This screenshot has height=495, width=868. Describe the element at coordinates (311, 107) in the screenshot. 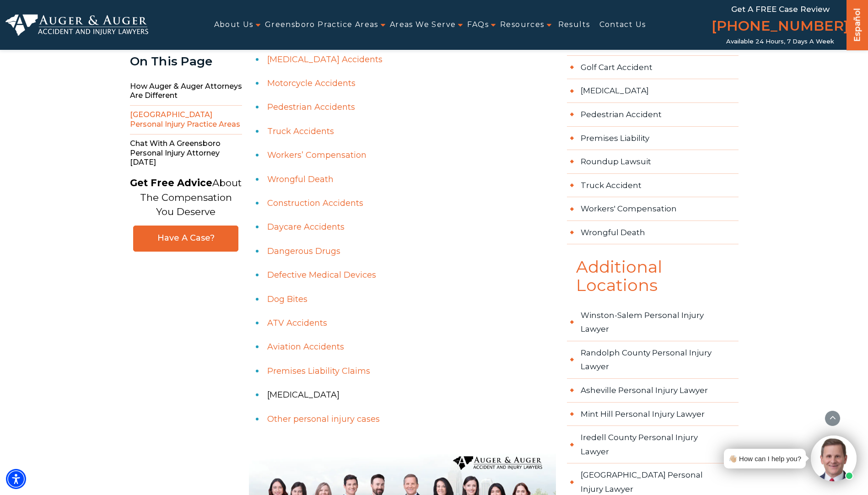

I see `a: Pedestrian Accidents` at that location.